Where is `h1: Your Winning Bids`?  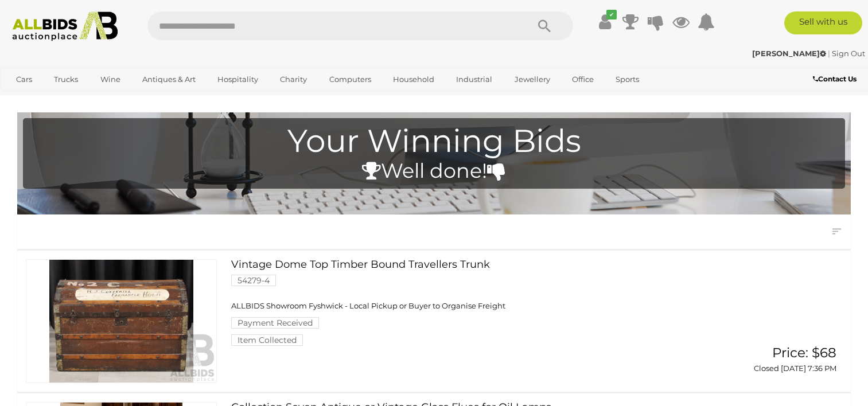
h1: Your Winning Bids is located at coordinates (434, 141).